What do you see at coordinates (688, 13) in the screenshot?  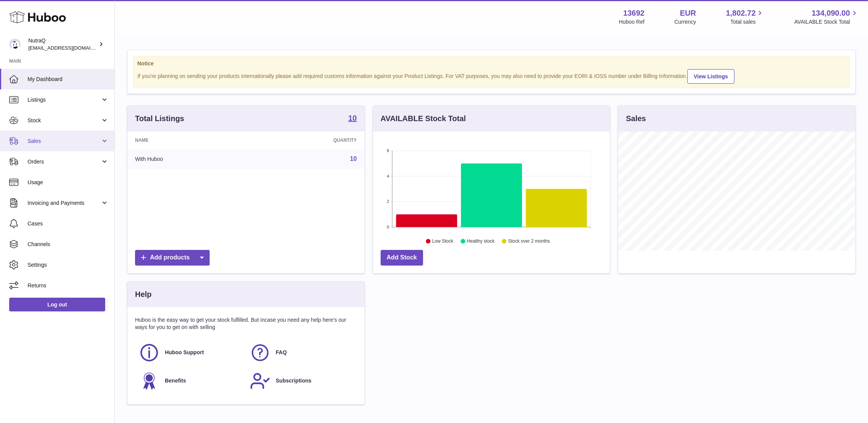 I see `strong: EUR` at bounding box center [688, 13].